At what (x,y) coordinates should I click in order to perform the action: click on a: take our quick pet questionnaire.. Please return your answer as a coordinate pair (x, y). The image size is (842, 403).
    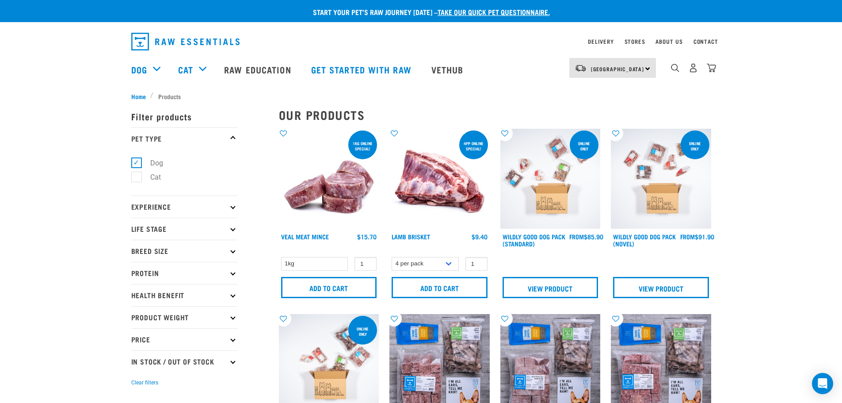
    Looking at the image, I should click on (494, 11).